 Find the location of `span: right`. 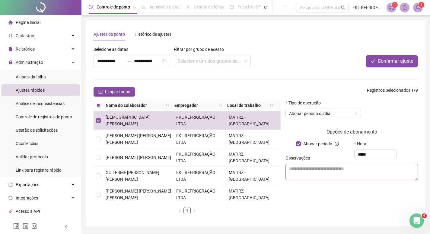

span: right is located at coordinates (195, 211).